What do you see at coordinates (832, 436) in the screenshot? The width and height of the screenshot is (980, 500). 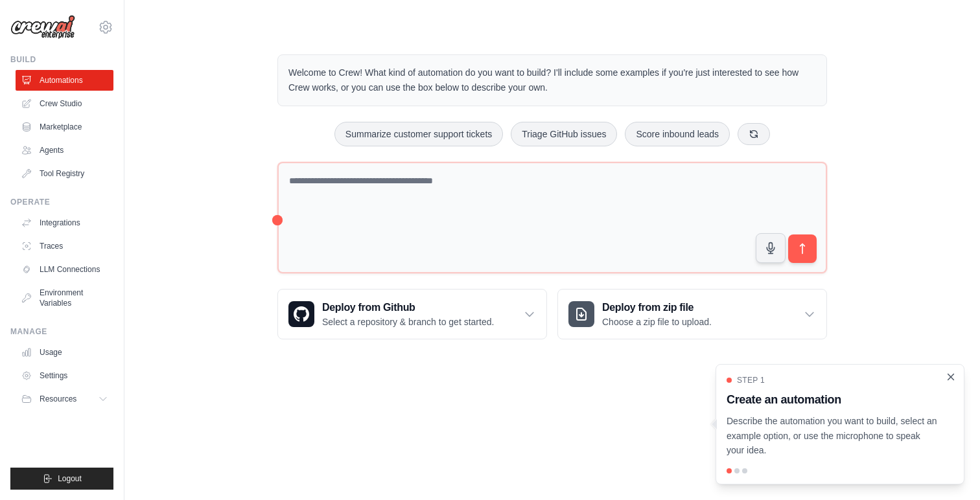 I see `p: Describe the automation you want to build, select an example option, or use the microphone to spe...` at bounding box center [832, 436].